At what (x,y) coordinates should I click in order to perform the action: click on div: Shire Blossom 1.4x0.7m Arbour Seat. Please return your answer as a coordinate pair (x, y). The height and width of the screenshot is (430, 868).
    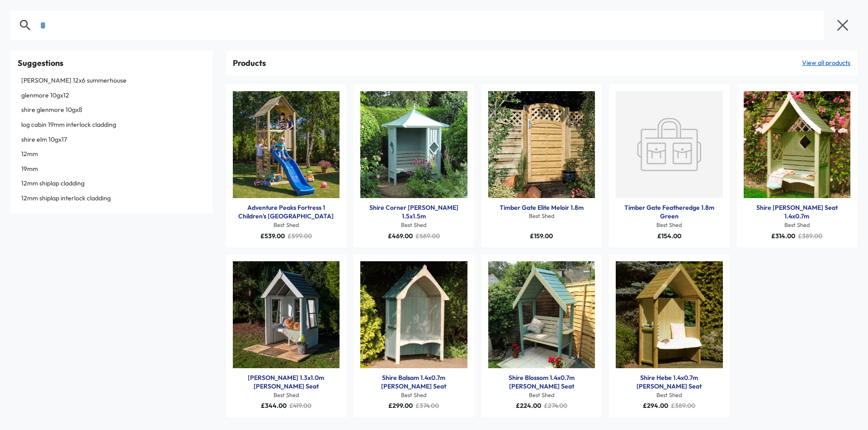
    Looking at the image, I should click on (541, 382).